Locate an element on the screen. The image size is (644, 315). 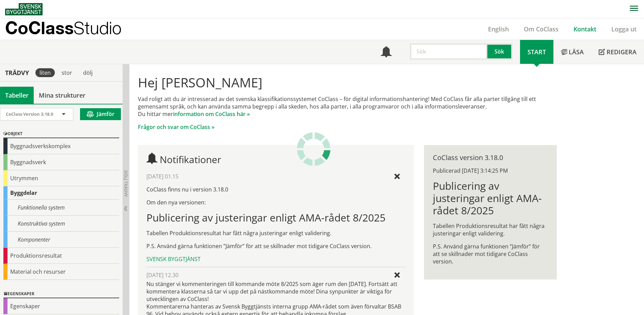
button: Jämför is located at coordinates (100, 114).